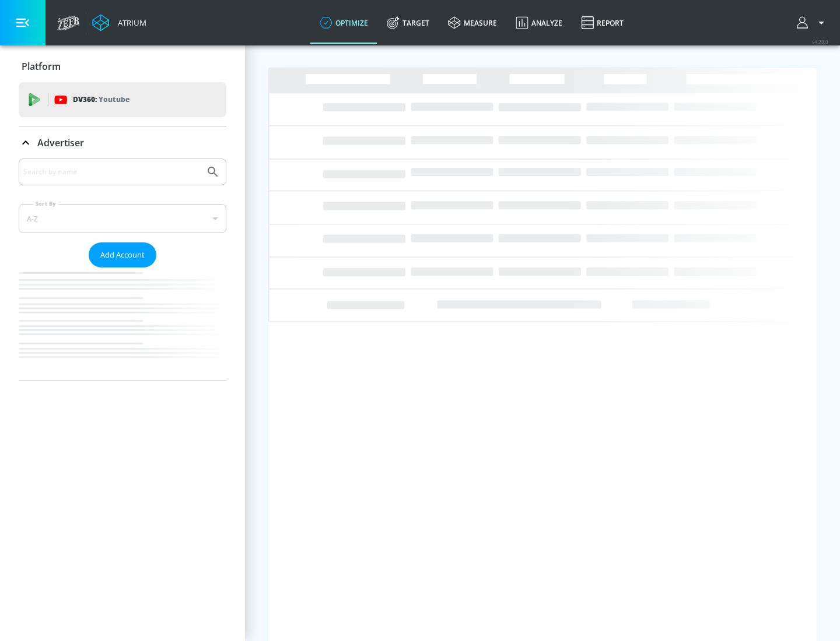 The width and height of the screenshot is (840, 641). Describe the element at coordinates (408, 23) in the screenshot. I see `a: Target` at that location.